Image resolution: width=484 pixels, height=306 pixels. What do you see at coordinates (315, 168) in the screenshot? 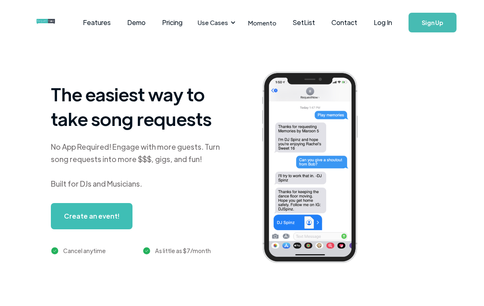
I see `img: iphone screenshot` at bounding box center [315, 168].